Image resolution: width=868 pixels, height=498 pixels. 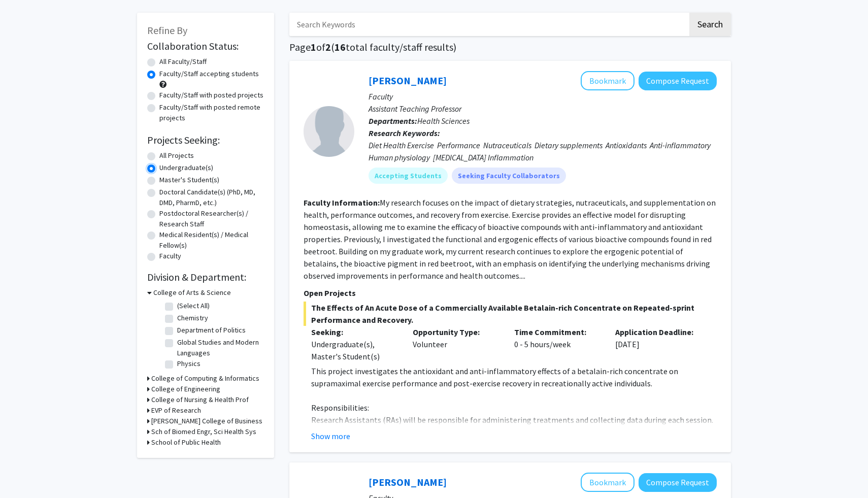 I want to click on label: (Select All), so click(x=194, y=306).